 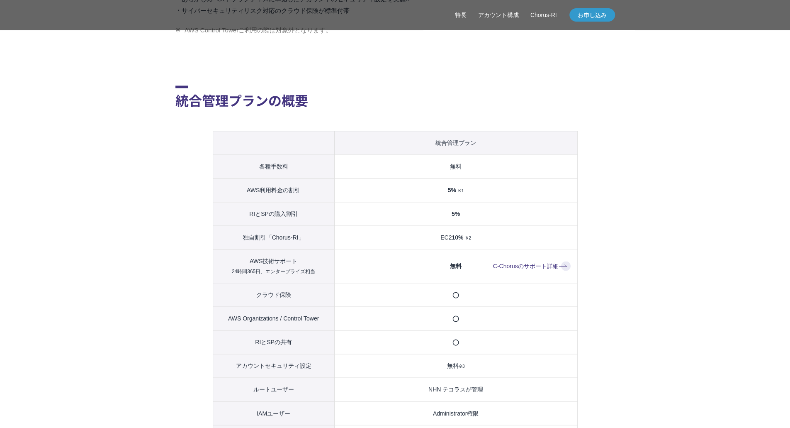 I want to click on th: IAMユーザー, so click(x=273, y=412).